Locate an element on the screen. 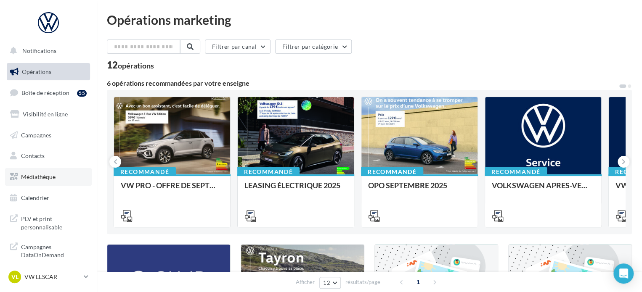 This screenshot has height=292, width=642. div: VOLKSWAGEN APRES-VENTE is located at coordinates (543, 190).